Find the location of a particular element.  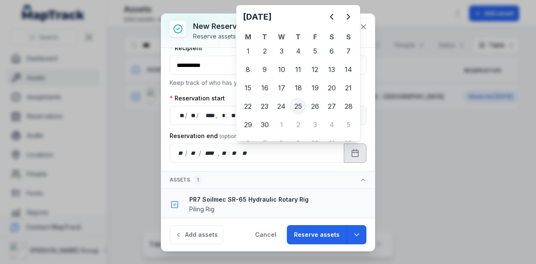

div: September 2025 is located at coordinates (298, 80).